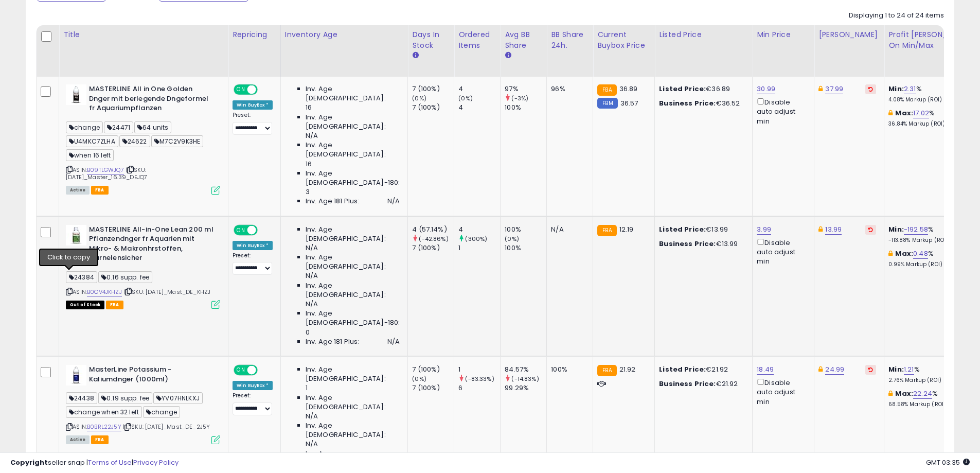  I want to click on div: €36.89, so click(701, 89).